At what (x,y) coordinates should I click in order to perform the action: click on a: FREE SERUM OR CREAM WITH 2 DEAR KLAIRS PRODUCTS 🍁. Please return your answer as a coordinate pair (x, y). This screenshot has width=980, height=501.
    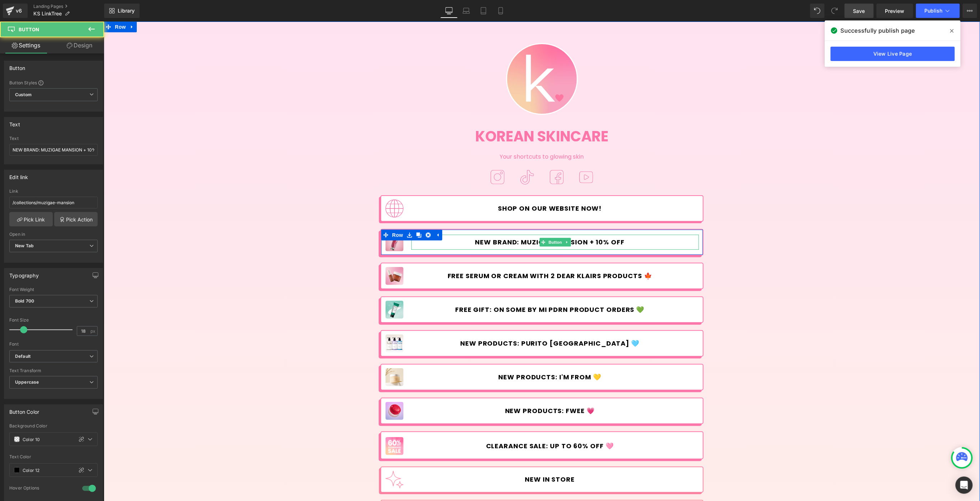
    Looking at the image, I should click on (451, 255).